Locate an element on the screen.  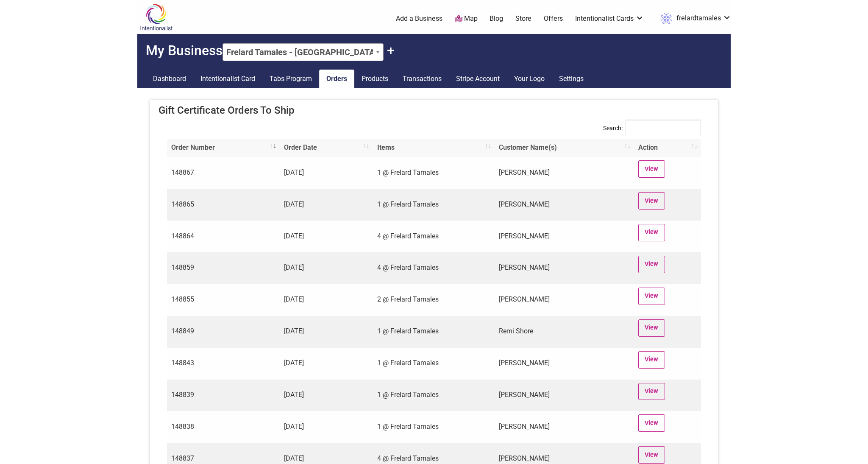
a: Add a Business is located at coordinates (419, 19).